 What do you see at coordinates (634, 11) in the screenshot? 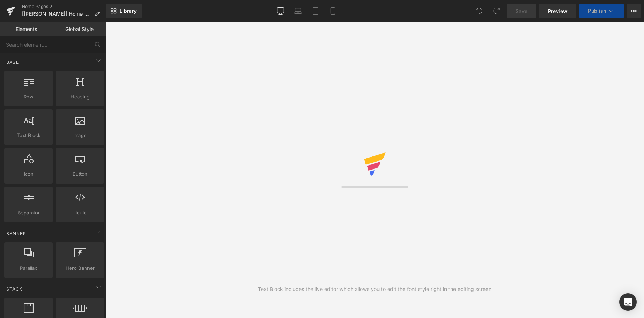
I see `button: More` at bounding box center [634, 11].